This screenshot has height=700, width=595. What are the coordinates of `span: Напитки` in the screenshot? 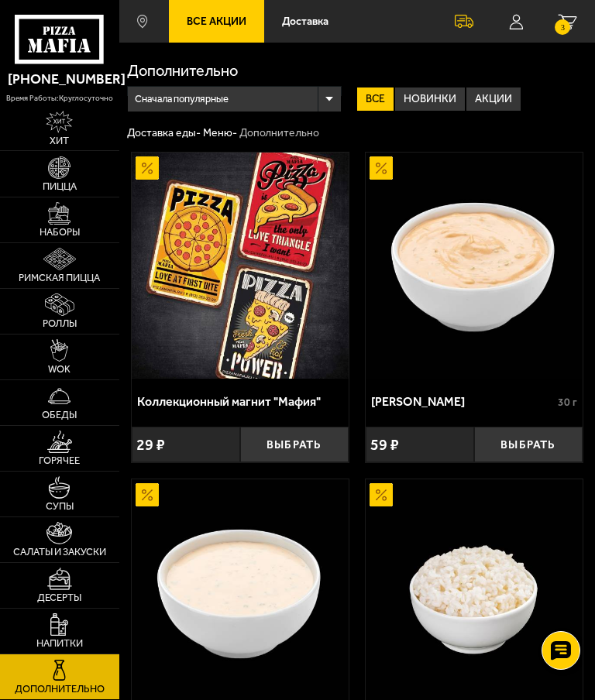 It's located at (60, 643).